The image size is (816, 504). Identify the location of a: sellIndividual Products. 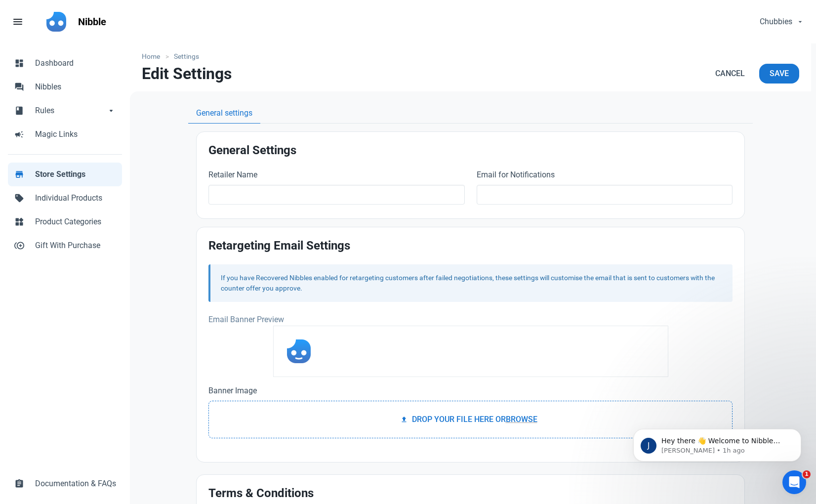
(64, 198).